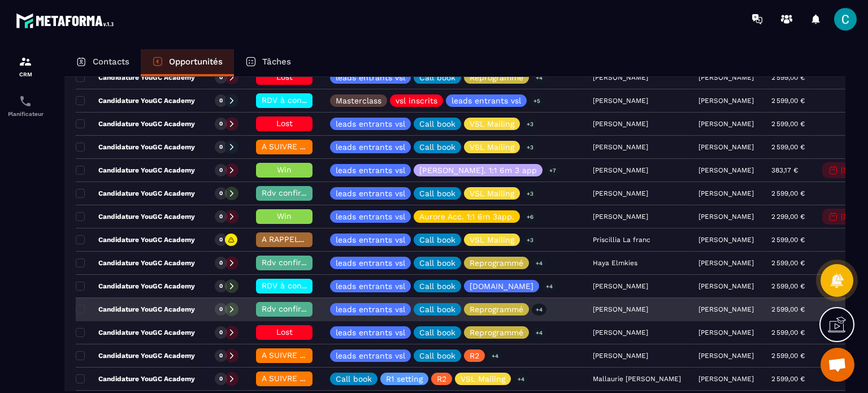  I want to click on p: +5, so click(537, 101).